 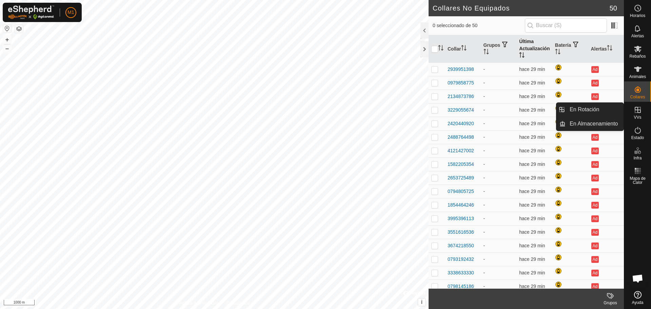 What do you see at coordinates (461, 232) in the screenshot?
I see `div: 3551616536` at bounding box center [461, 232].